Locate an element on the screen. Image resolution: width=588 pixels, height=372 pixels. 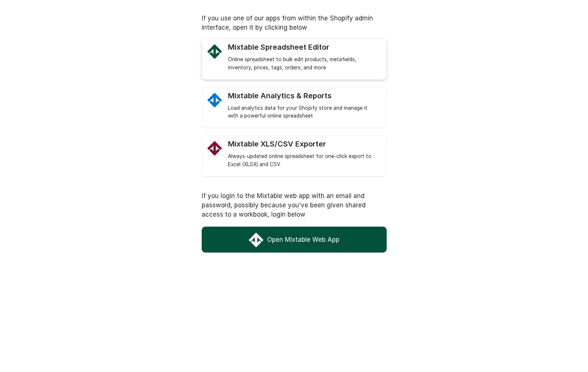
p: If you login to the Mixtable web app with an email and password, possibly because you've been giv... is located at coordinates (294, 205).